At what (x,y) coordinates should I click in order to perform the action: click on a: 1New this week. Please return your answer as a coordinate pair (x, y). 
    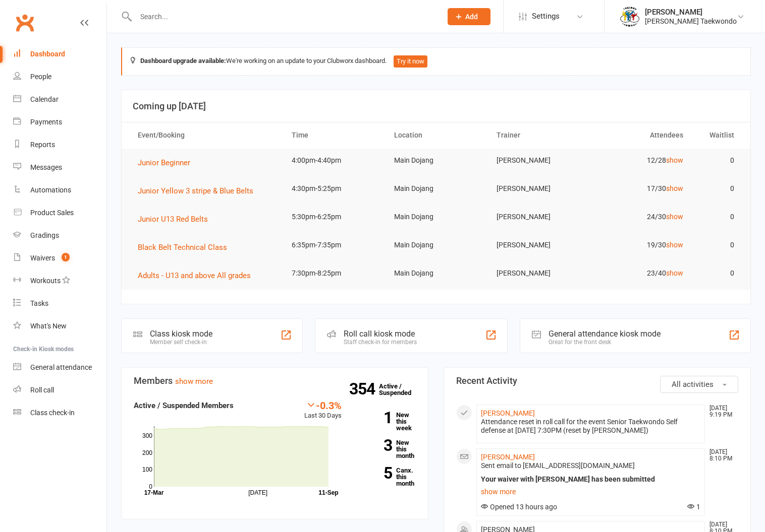
    Looking at the image, I should click on (386, 421).